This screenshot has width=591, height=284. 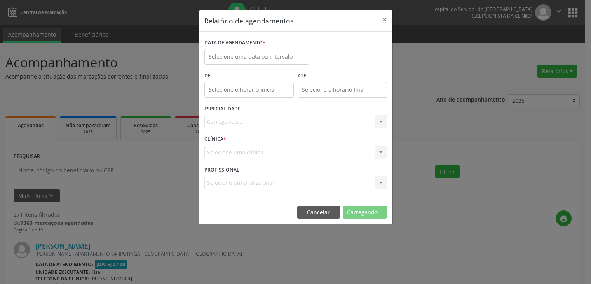 What do you see at coordinates (249, 90) in the screenshot?
I see `input: Selecione o horário inicial` at bounding box center [249, 90].